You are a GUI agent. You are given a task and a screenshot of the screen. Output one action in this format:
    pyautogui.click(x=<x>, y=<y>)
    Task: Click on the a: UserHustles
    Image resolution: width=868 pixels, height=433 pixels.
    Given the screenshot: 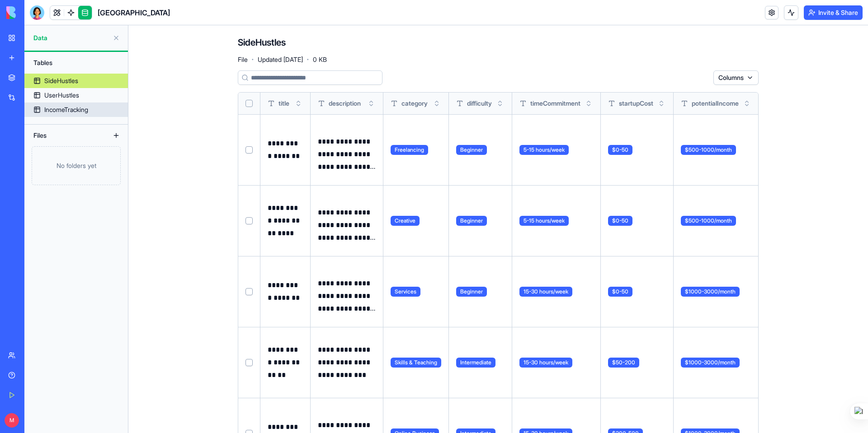 What is the action you would take?
    pyautogui.click(x=76, y=95)
    